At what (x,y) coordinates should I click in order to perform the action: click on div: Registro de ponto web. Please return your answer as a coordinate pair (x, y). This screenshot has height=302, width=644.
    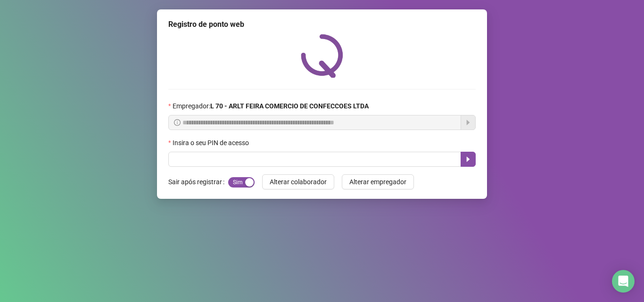
    Looking at the image, I should click on (322, 24).